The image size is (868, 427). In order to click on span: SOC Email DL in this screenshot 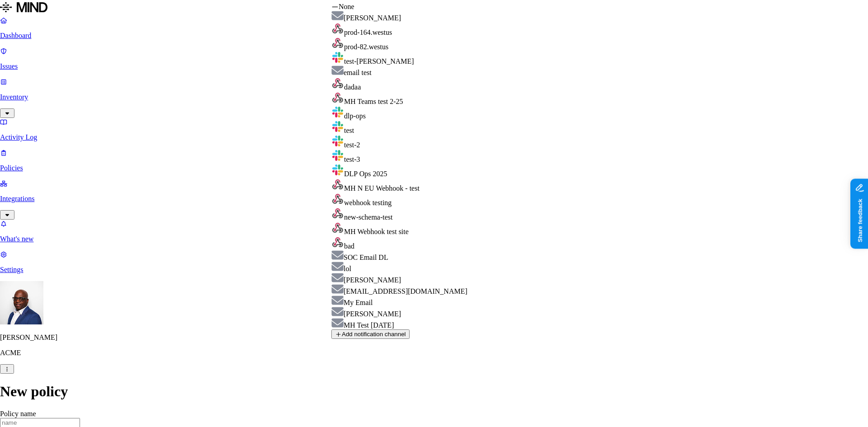, I will do `click(366, 257)`.